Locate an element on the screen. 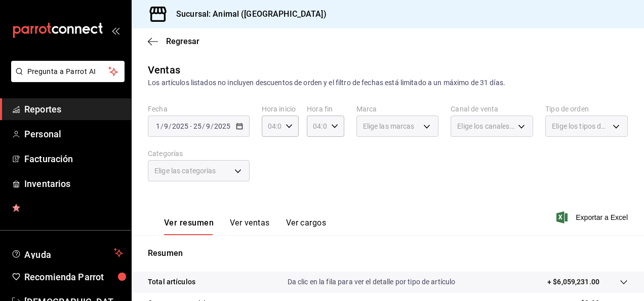  span: Recomienda Parrot is located at coordinates (73, 277).